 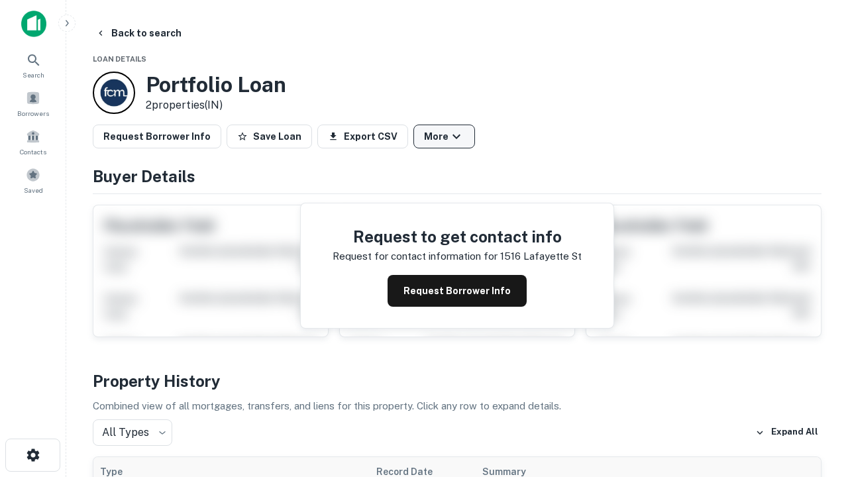 What do you see at coordinates (34, 24) in the screenshot?
I see `img: capitalize-icon.png` at bounding box center [34, 24].